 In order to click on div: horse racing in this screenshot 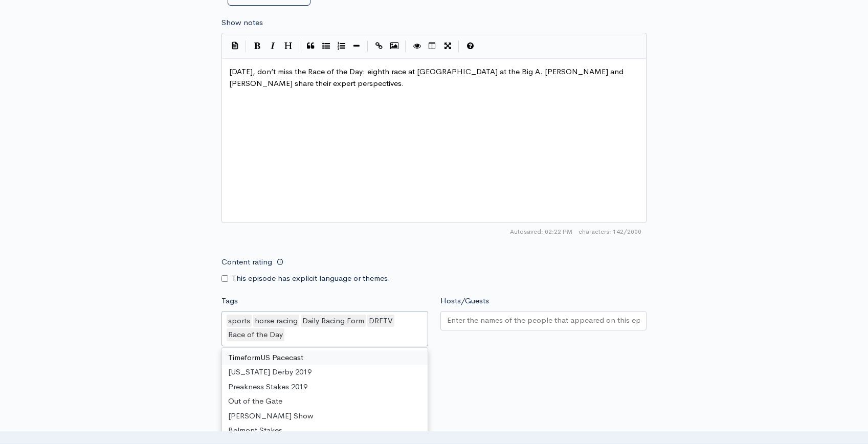, I will do `click(276, 321)`.